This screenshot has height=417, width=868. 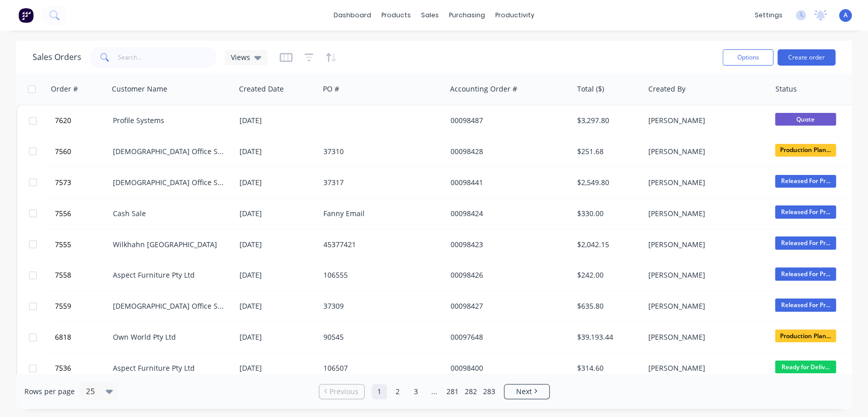 I want to click on div: settings, so click(x=768, y=15).